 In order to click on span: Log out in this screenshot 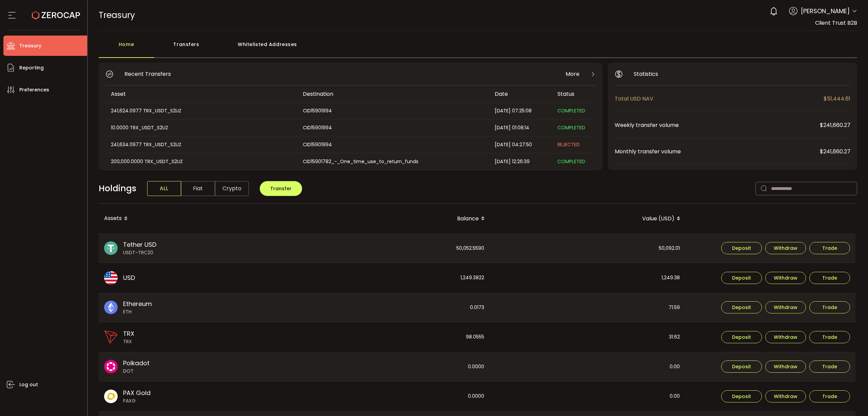, I will do `click(29, 385)`.